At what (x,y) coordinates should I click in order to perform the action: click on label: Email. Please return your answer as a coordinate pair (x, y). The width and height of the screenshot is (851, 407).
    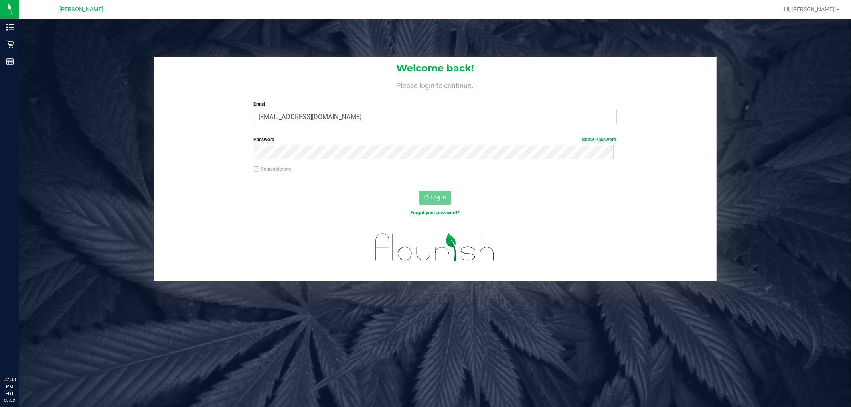
    Looking at the image, I should click on (435, 104).